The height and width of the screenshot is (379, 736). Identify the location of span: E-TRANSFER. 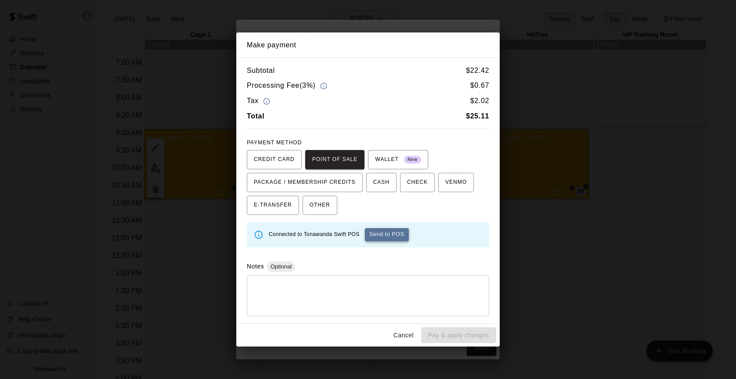
(273, 206).